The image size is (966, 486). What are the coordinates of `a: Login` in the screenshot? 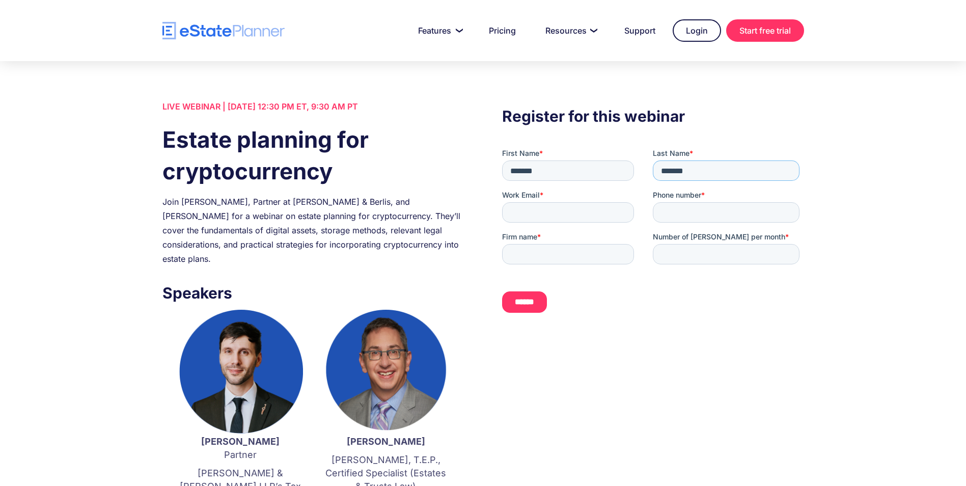 It's located at (696, 31).